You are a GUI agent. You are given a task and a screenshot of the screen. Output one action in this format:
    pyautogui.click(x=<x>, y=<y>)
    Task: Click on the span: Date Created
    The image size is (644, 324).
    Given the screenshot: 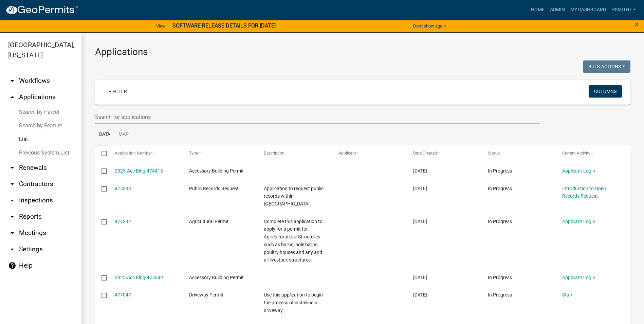 What is the action you would take?
    pyautogui.click(x=425, y=153)
    